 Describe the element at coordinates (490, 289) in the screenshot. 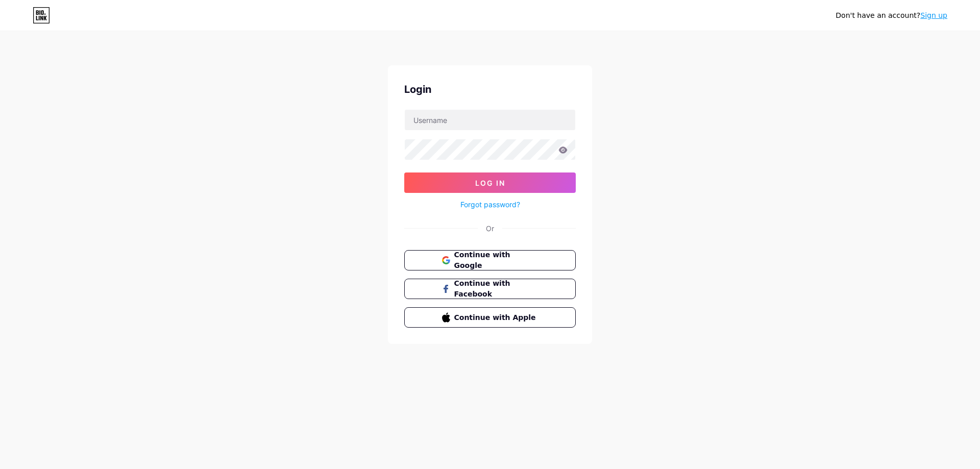

I see `a: Continue with Facebook` at that location.